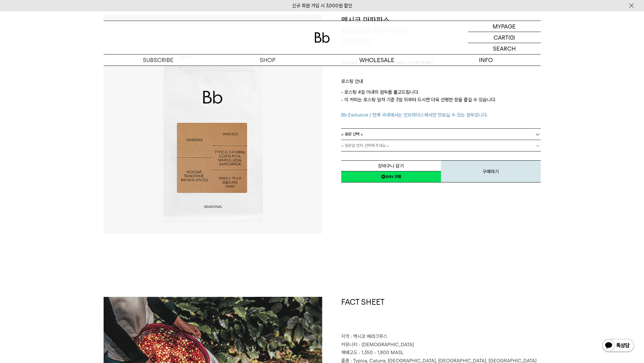  Describe the element at coordinates (213, 124) in the screenshot. I see `img: 멕시코 마파파스` at that location.